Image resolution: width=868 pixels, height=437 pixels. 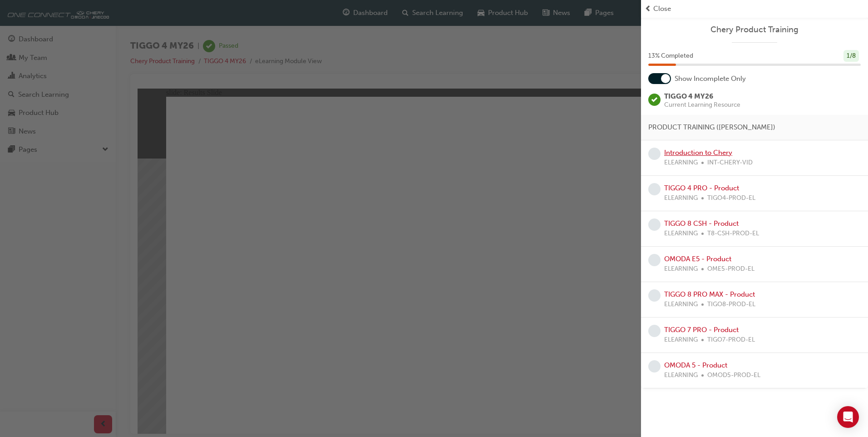 I want to click on a: TIGGO 8 PRO MAX - Product, so click(x=709, y=294).